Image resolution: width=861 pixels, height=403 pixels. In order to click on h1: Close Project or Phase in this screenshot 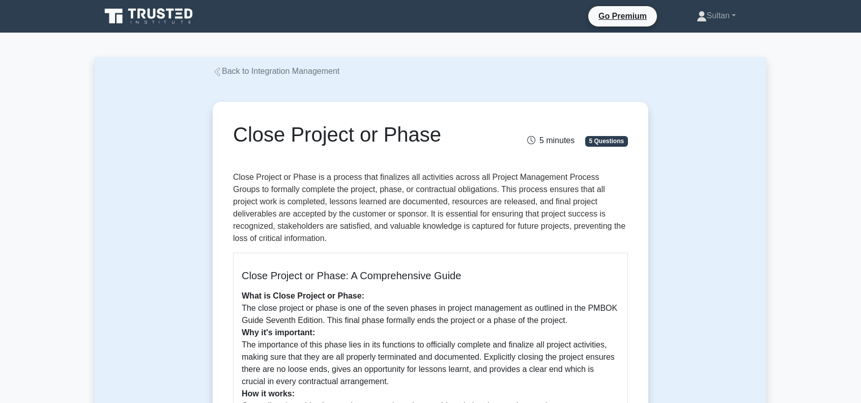, I will do `click(362, 134)`.